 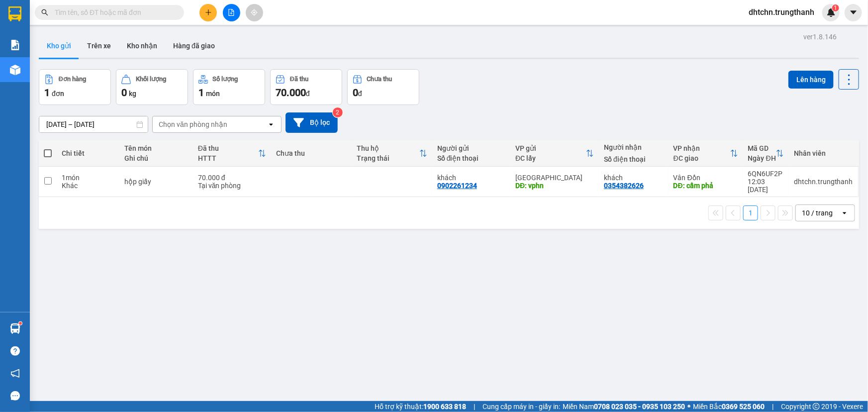 What do you see at coordinates (338, 112) in the screenshot?
I see `sup: 2` at bounding box center [338, 112].